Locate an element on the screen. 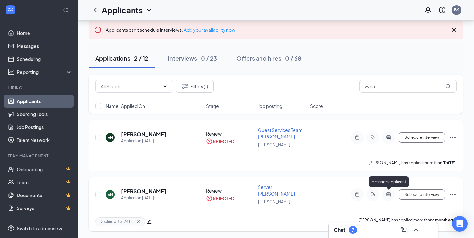  span: Score is located at coordinates (317, 106).